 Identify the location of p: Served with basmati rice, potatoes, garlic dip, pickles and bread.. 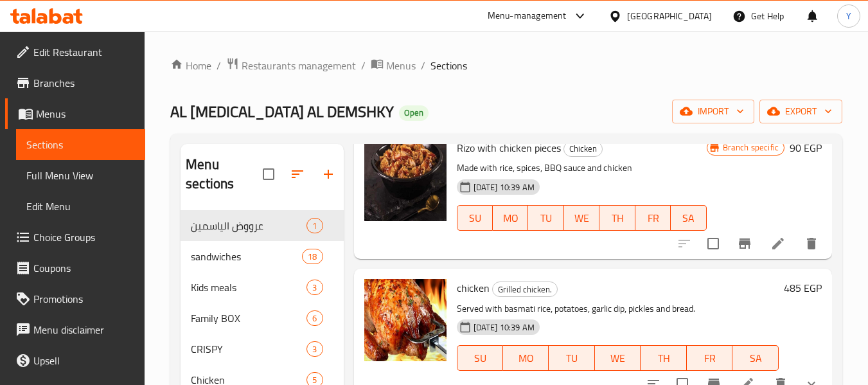
(617, 308).